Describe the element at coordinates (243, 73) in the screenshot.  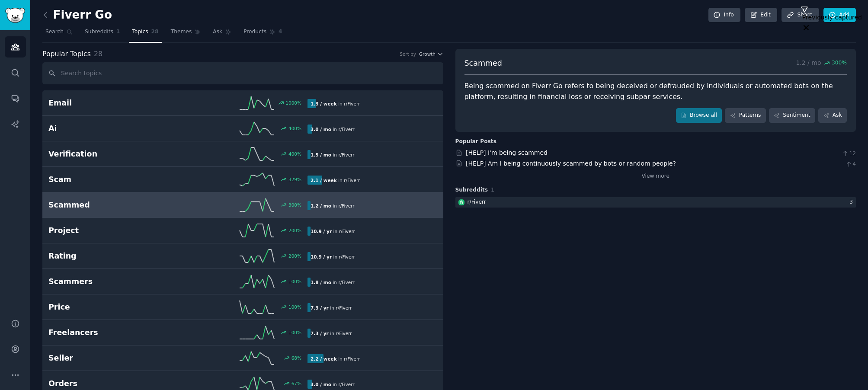
I see `input: Search topics` at that location.